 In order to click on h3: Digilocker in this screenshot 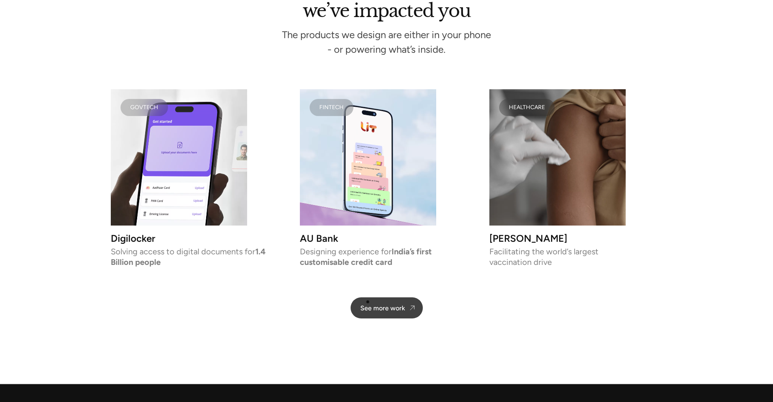, I will do `click(197, 239)`.